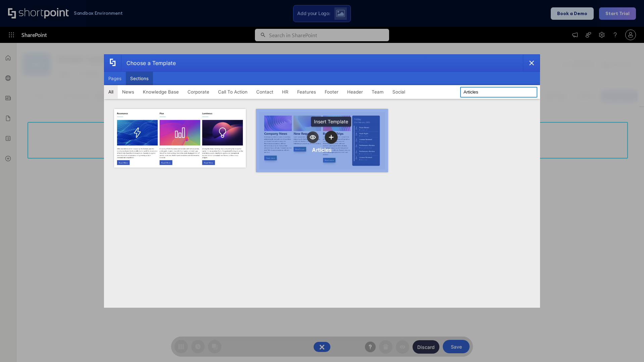  I want to click on div: template selector, so click(322, 181).